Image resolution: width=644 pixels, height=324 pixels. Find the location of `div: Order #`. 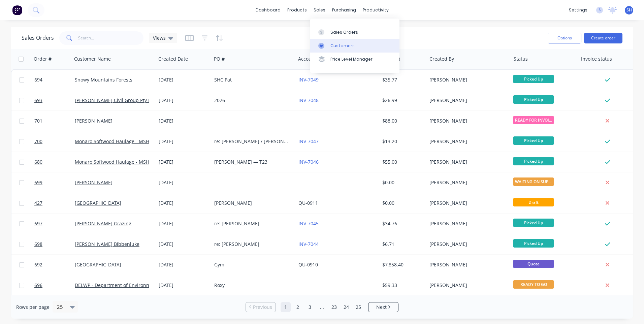

div: Order # is located at coordinates (43, 59).